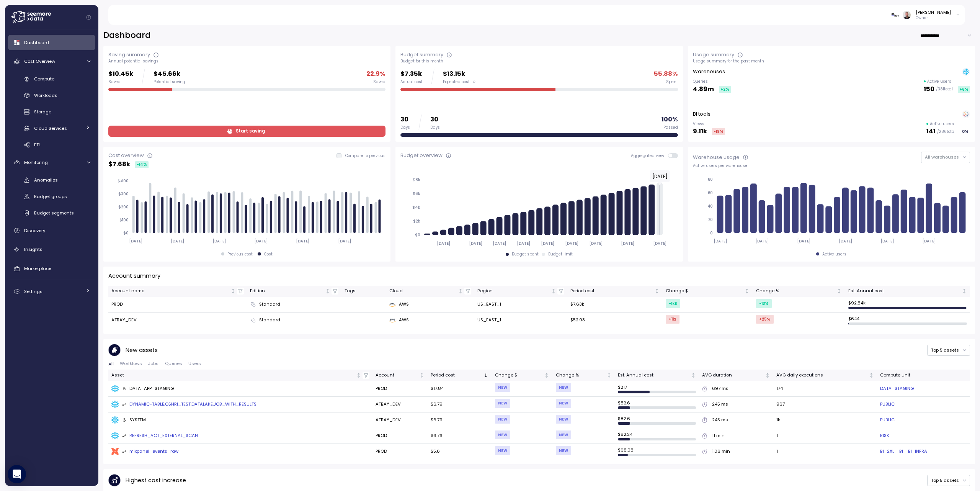  What do you see at coordinates (131, 363) in the screenshot?
I see `span: Worfklows` at bounding box center [131, 363].